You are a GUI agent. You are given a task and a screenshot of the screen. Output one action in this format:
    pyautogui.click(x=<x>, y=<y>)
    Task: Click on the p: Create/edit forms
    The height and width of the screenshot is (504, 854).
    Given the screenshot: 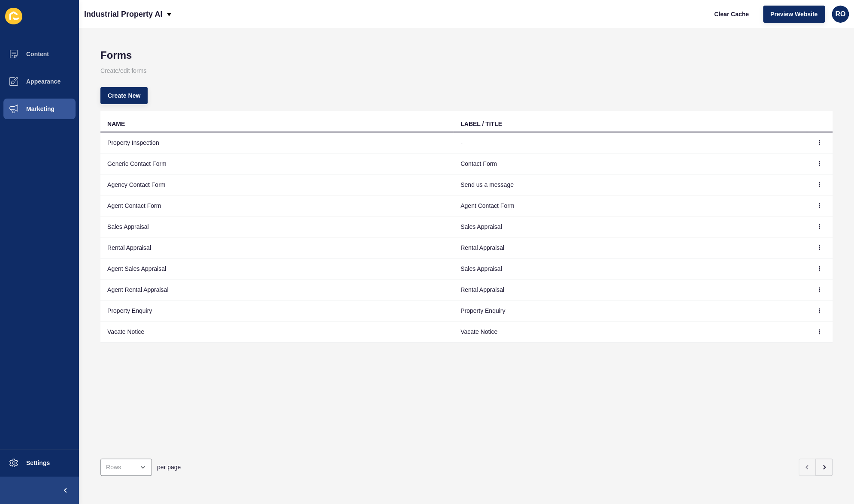 What is the action you would take?
    pyautogui.click(x=466, y=71)
    